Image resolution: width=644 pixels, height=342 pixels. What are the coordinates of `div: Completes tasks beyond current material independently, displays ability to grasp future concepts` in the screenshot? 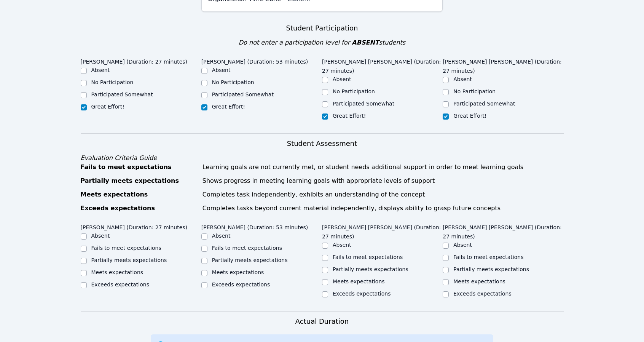 It's located at (383, 208).